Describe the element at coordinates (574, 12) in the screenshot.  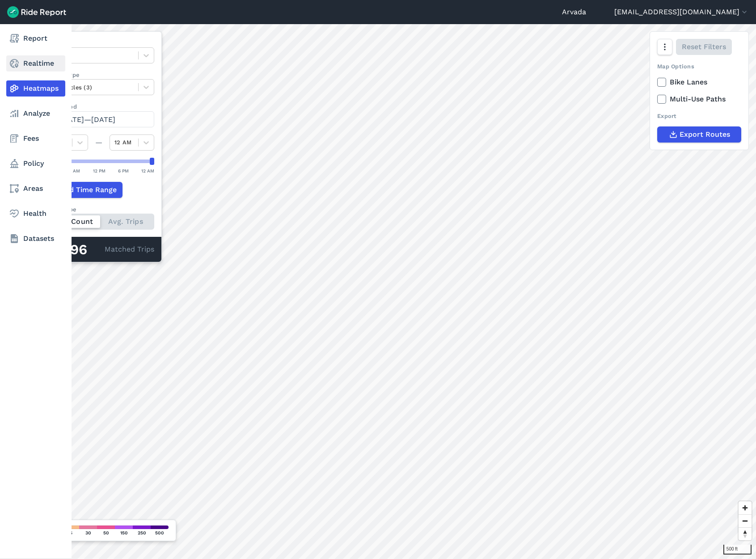
I see `a: Arvada` at that location.